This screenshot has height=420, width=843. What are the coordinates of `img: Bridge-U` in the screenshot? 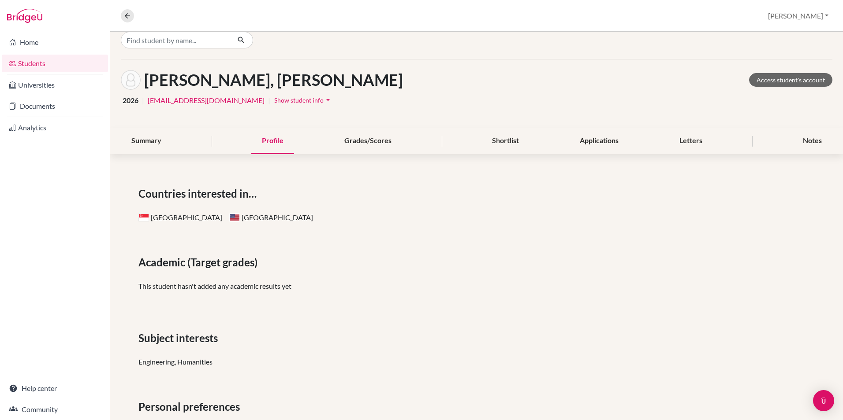 It's located at (25, 16).